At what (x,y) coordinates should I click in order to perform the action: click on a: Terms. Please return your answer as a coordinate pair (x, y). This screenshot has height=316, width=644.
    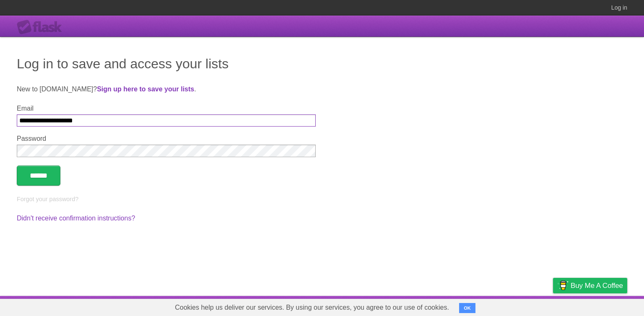
    Looking at the image, I should click on (523, 305).